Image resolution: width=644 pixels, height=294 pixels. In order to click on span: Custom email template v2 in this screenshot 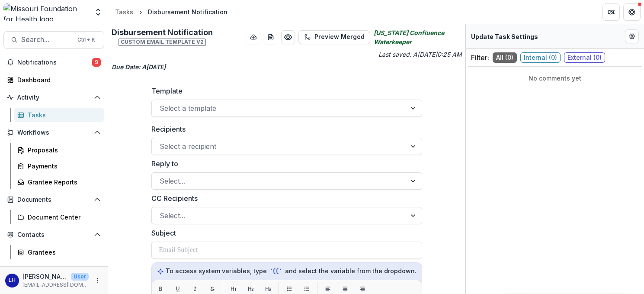, I will do `click(162, 42)`.